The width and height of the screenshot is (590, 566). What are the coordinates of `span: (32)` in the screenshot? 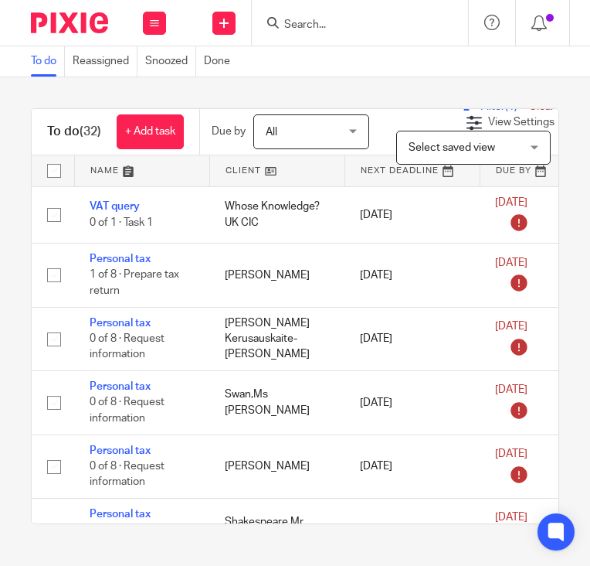 It's located at (90, 131).